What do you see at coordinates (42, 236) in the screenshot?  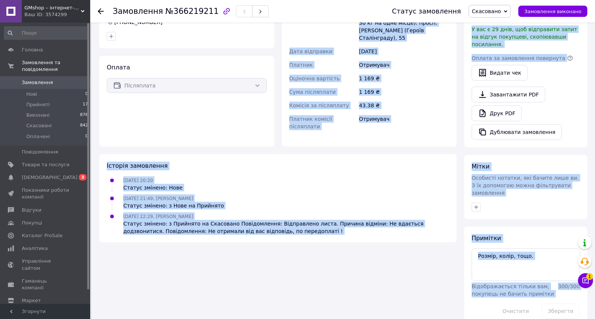 I see `span: Каталог ProSale` at bounding box center [42, 236].